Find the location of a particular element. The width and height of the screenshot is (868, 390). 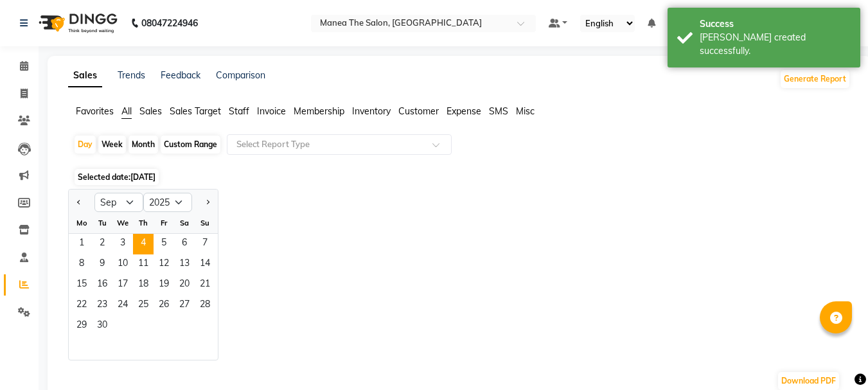

span: 7 is located at coordinates (205, 244).